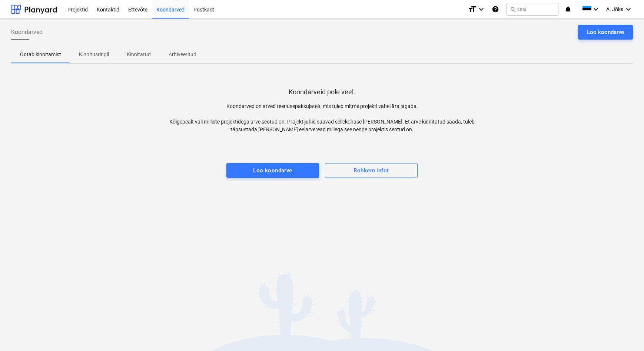 The image size is (644, 351). I want to click on i: Abikeskus, so click(496, 9).